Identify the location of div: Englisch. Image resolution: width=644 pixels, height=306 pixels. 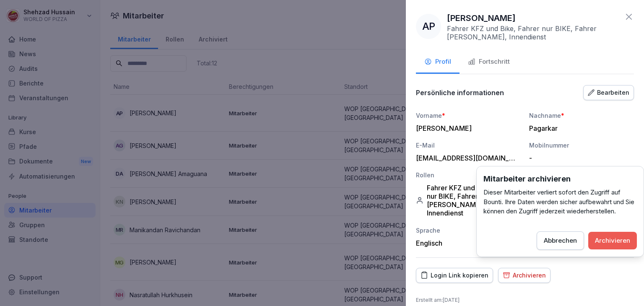
(468, 243).